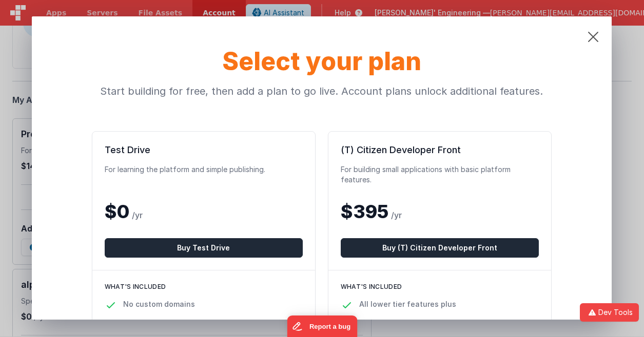 The width and height of the screenshot is (644, 337). I want to click on button: Buy Test Drive, so click(204, 248).